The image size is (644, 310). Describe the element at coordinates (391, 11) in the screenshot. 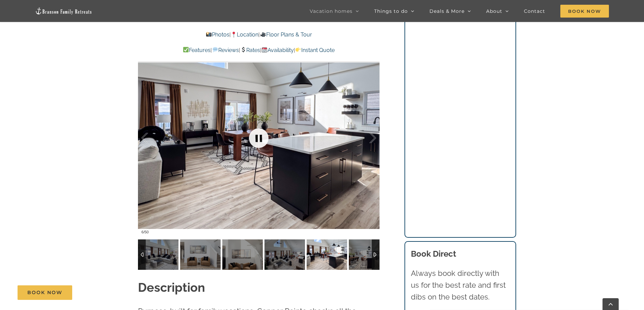

I see `span: Things to do` at that location.